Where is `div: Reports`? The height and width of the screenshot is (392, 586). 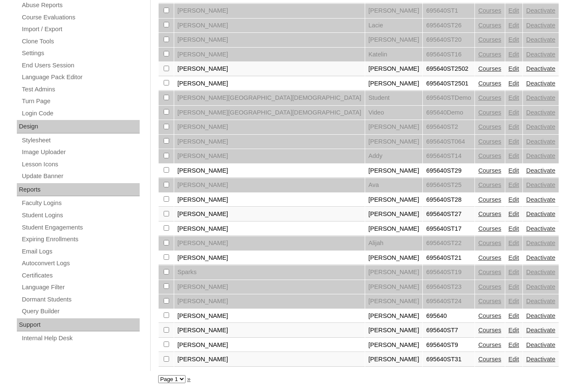
div: Reports is located at coordinates (78, 190).